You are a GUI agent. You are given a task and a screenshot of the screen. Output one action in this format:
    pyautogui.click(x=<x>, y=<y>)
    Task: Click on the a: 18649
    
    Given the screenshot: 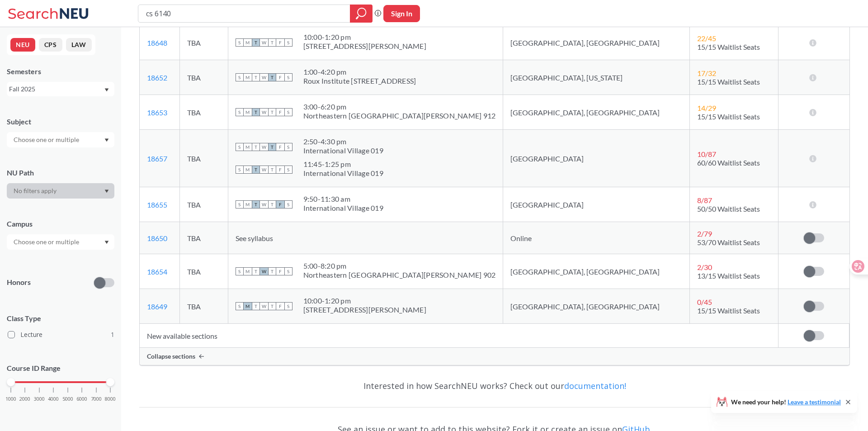 What is the action you would take?
    pyautogui.click(x=157, y=306)
    